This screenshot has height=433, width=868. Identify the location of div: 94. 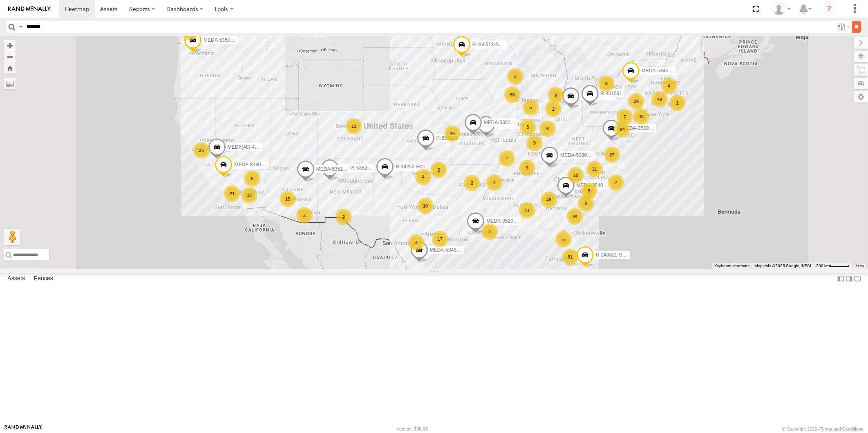
(622, 129).